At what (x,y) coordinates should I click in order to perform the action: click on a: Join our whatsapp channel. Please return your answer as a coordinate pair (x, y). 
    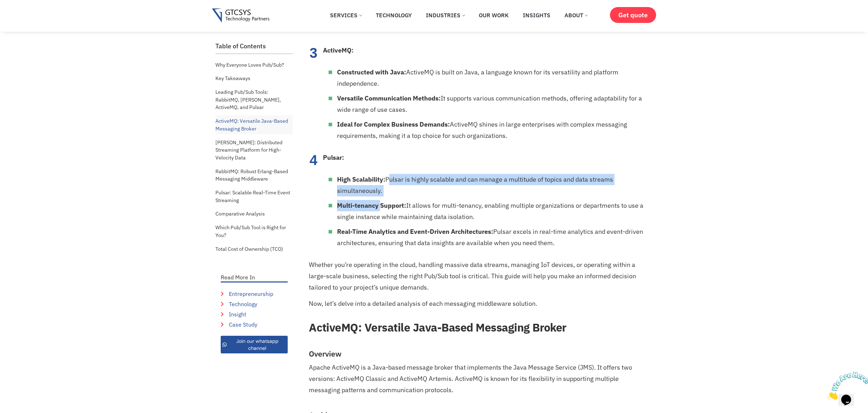
    Looking at the image, I should click on (254, 344).